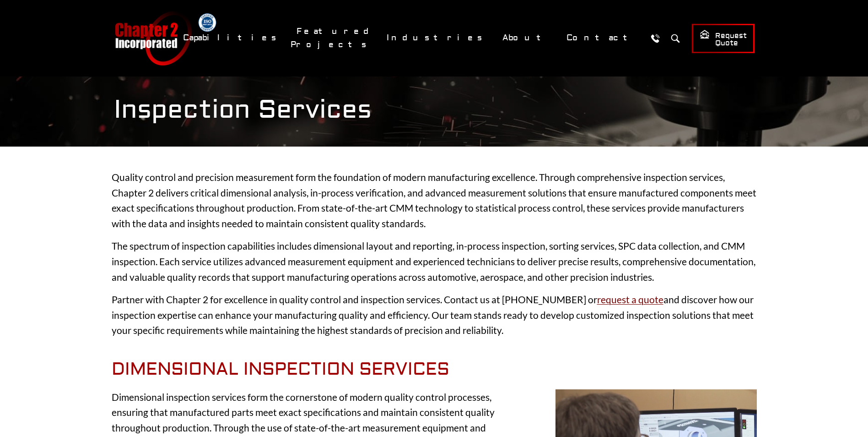  What do you see at coordinates (436, 38) in the screenshot?
I see `a: Industries` at bounding box center [436, 38].